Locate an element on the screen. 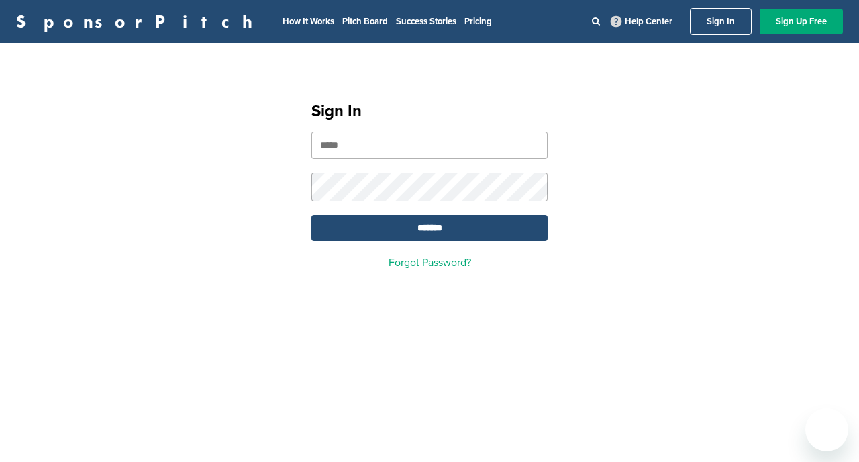 This screenshot has width=859, height=462. a: Success Stories is located at coordinates (426, 21).